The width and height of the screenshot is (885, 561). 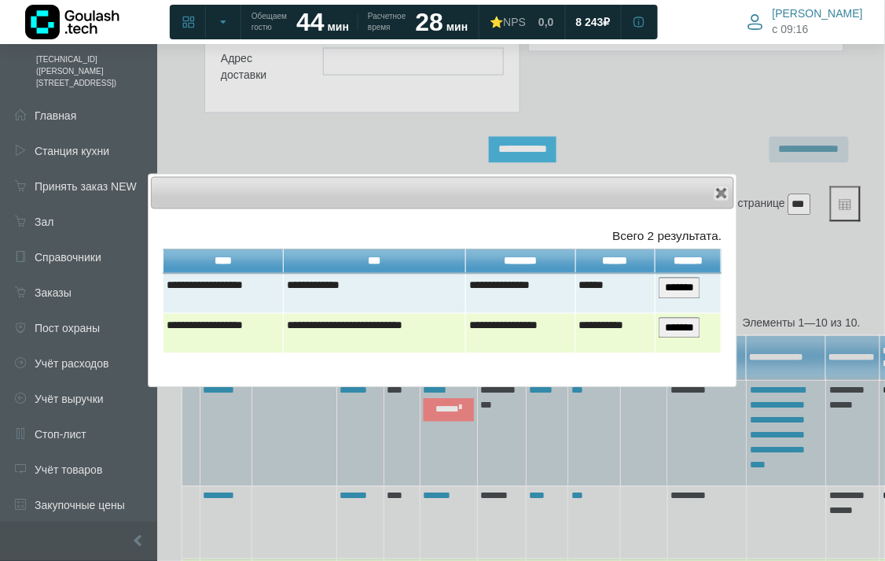 I want to click on a: ⭐NPS 0,0, so click(x=521, y=22).